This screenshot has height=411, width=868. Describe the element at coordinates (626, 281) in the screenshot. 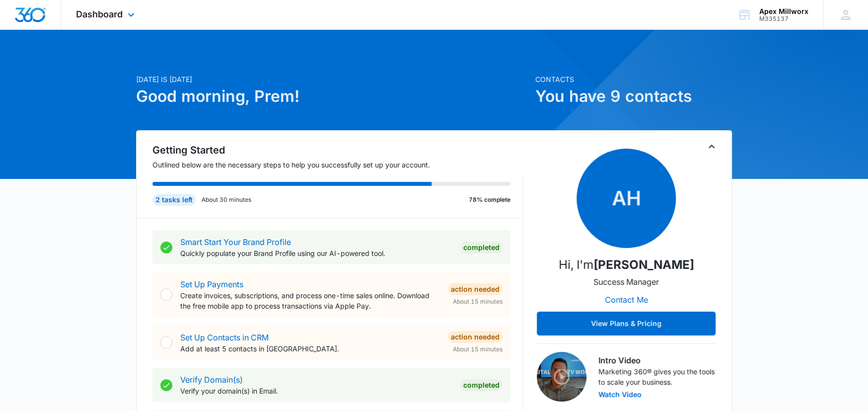

I see `p: Success Manager` at that location.